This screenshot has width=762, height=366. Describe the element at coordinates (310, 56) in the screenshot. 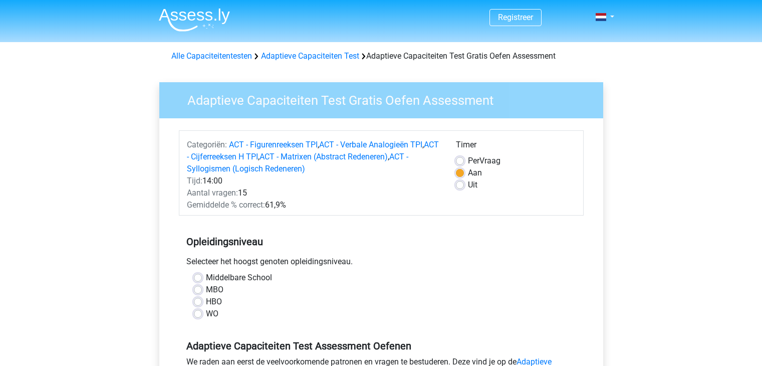

I see `a: Adaptieve Capaciteiten Test` at that location.